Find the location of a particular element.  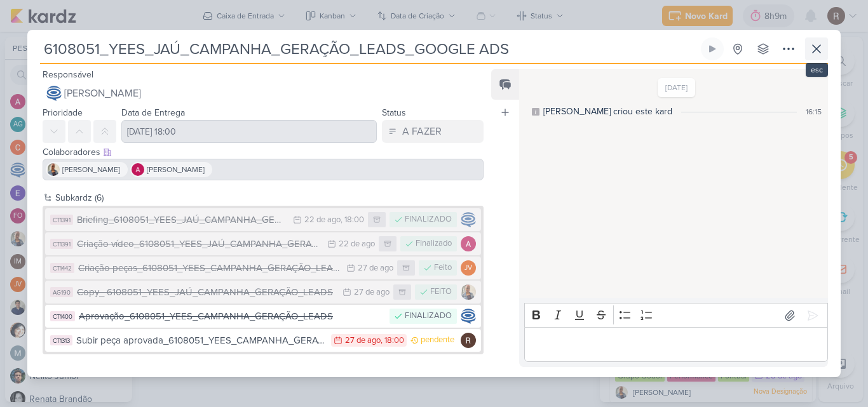

div: Criação peças_6108051_YEES_CAMPANHA_GERAÇÃO_LEADS is located at coordinates (209, 268).